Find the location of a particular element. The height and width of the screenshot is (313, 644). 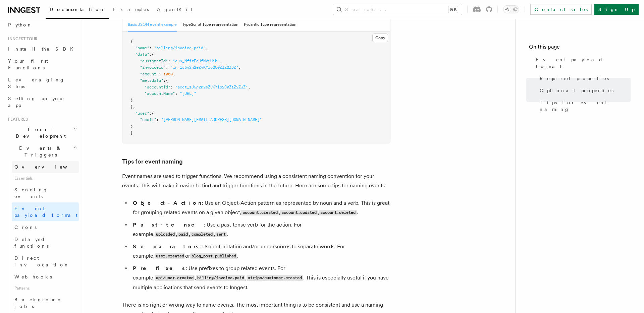

code: stripe/customer.created is located at coordinates (275, 278).